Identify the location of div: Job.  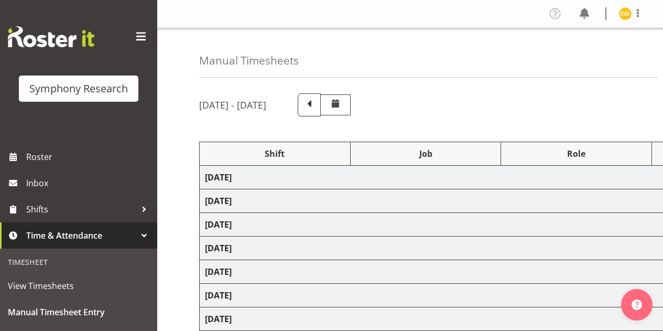
(426, 154).